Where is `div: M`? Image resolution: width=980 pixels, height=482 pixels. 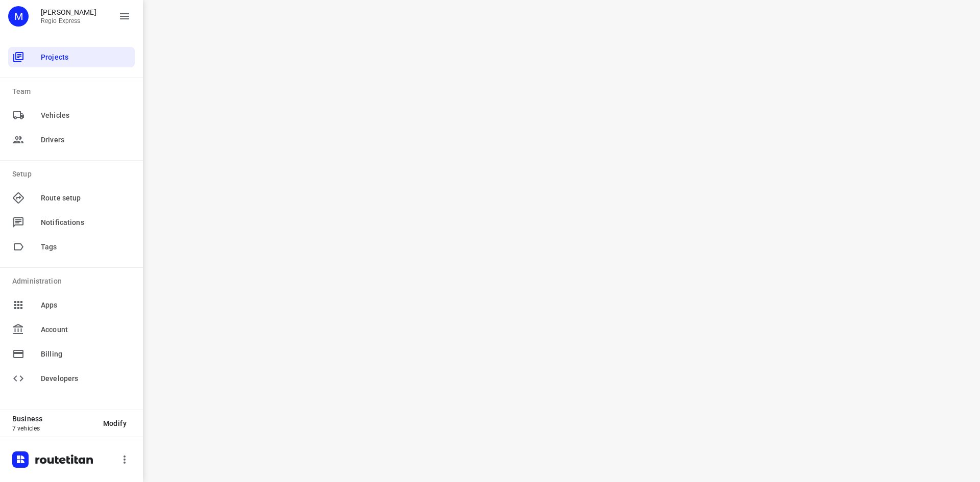 div: M is located at coordinates (19, 16).